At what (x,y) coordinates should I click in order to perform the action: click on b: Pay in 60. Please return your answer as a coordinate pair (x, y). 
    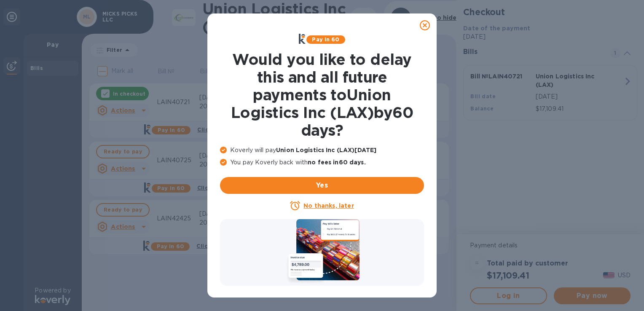
    Looking at the image, I should click on (325, 39).